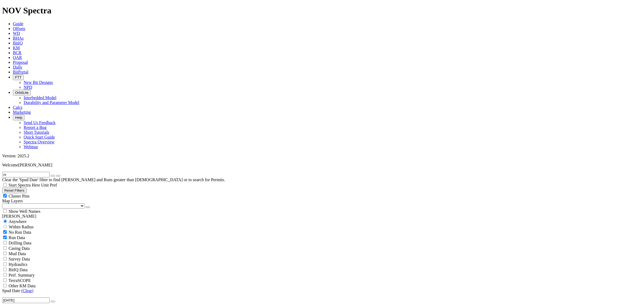  What do you see at coordinates (21, 72) in the screenshot?
I see `span: BitPortal` at bounding box center [21, 72].